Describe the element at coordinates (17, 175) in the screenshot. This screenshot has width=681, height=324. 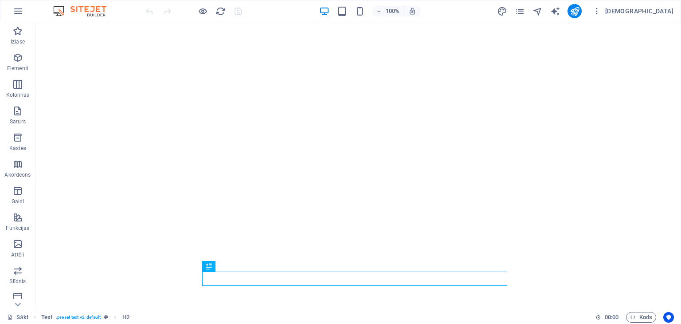
I see `font: Akordeons` at that location.